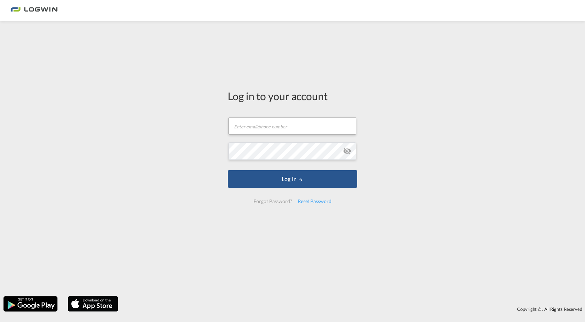 The height and width of the screenshot is (322, 585). Describe the element at coordinates (293, 96) in the screenshot. I see `div: Log in to your account` at that location.